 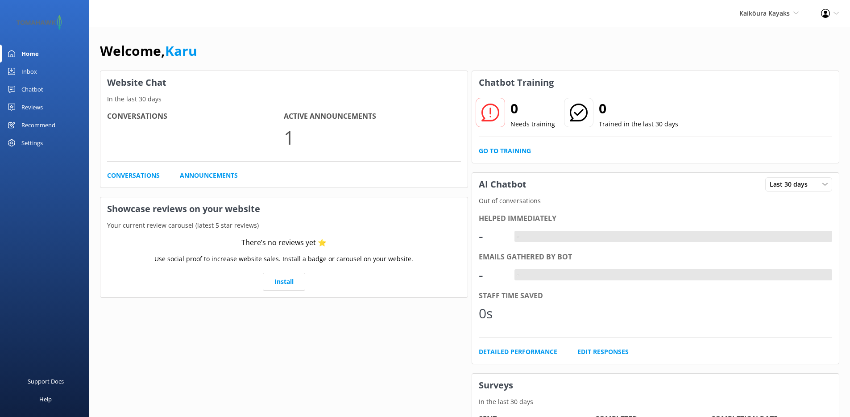 What do you see at coordinates (196, 117) in the screenshot?
I see `h4: Conversations` at bounding box center [196, 117].